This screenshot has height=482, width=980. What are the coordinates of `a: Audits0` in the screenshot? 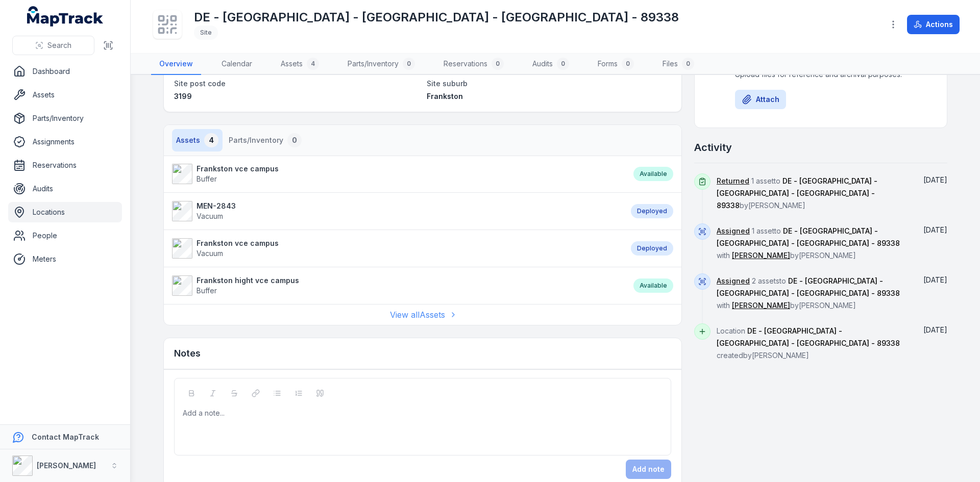 It's located at (551, 64).